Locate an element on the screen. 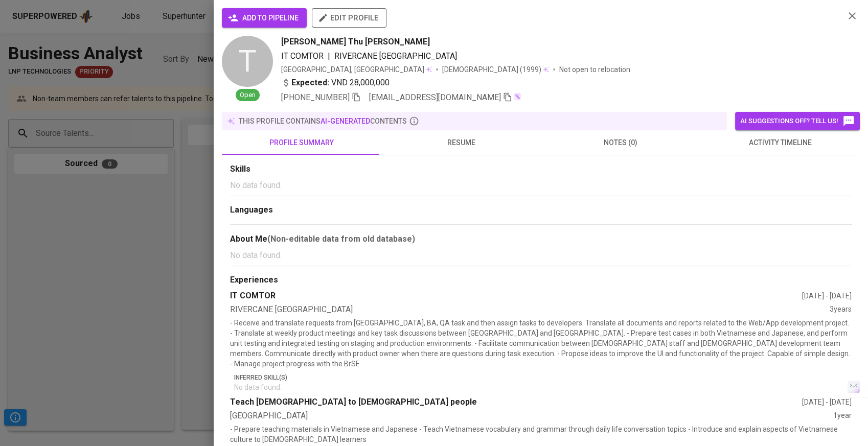 Image resolution: width=868 pixels, height=446 pixels. button: AI suggestions off? Tell us! is located at coordinates (797, 121).